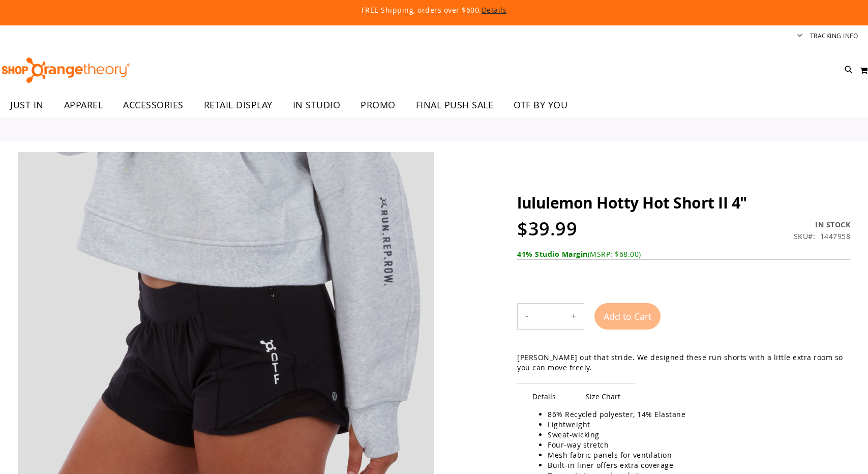 Image resolution: width=868 pixels, height=474 pixels. I want to click on a: ACCESSORIES, so click(153, 106).